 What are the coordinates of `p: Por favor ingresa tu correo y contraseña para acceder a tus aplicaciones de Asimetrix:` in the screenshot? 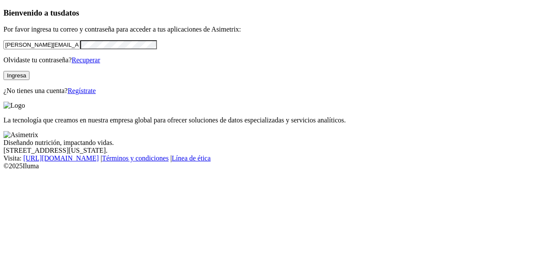 It's located at (277, 29).